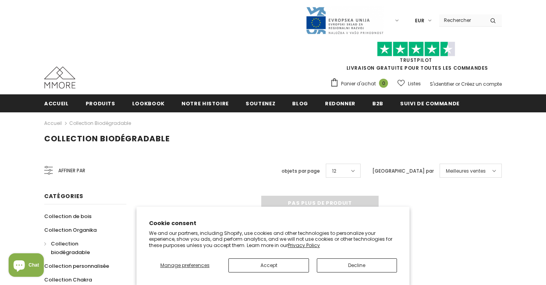  I want to click on span: Manage preferences, so click(185, 265).